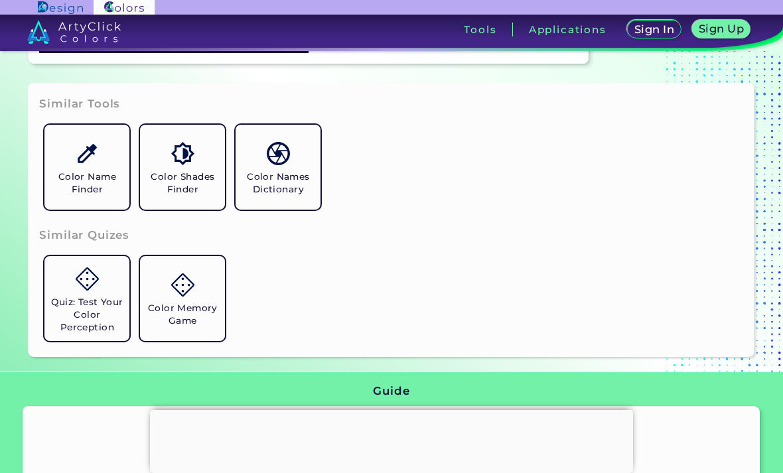 This screenshot has width=783, height=473. What do you see at coordinates (278, 183) in the screenshot?
I see `h5: Color Names Dictionary` at bounding box center [278, 183].